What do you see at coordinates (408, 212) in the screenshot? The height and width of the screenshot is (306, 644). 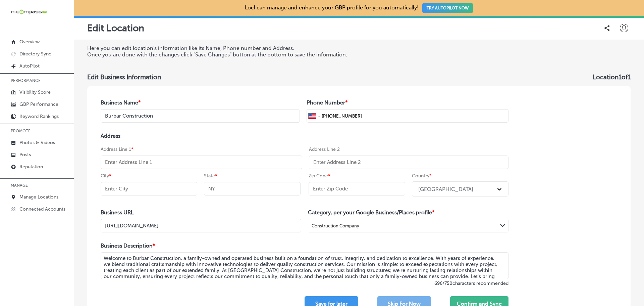 I see `h4: Category, per your Google Business/Places profile` at bounding box center [408, 212].